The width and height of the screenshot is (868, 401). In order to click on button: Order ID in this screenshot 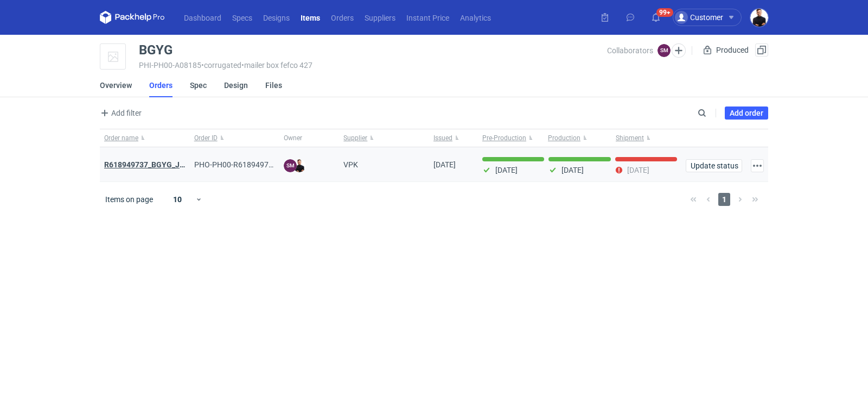, I will do `click(235, 138)`.